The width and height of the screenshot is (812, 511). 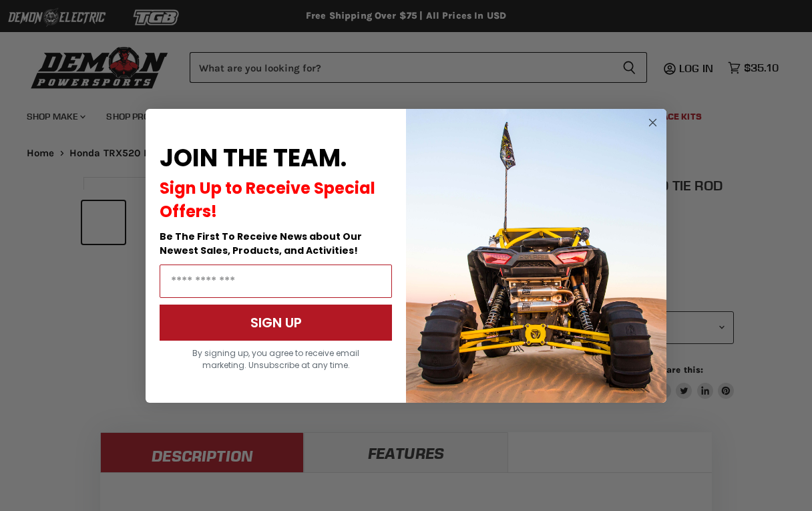 What do you see at coordinates (267, 200) in the screenshot?
I see `span: Sign Up to Receive Special Offers!` at bounding box center [267, 200].